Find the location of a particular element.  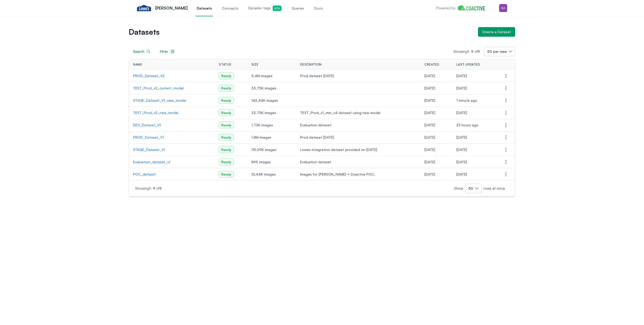

span: Thursday, January 23, 2025 at 10:11:43 AM PST is located at coordinates (461, 88).